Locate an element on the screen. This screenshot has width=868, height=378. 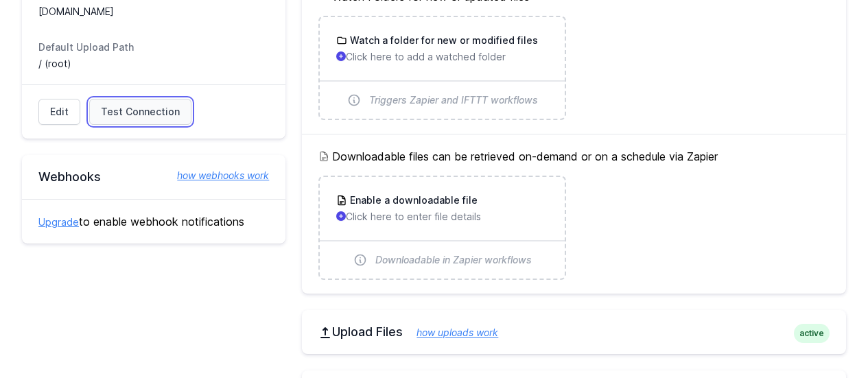
a: Enable a downloadable file Click here to enter file details Downloadable in Zapier workflows is located at coordinates (442, 228).